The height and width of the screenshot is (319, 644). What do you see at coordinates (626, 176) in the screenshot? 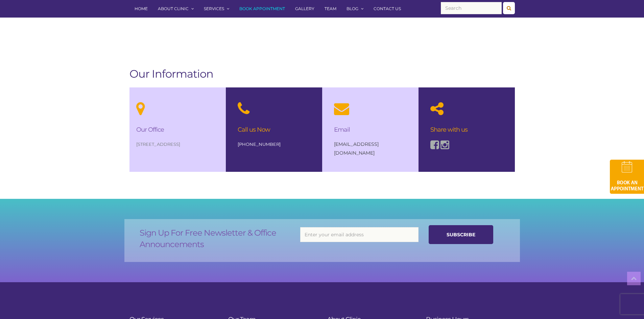
I see `img: book-an-appointment-hod-gld.png` at bounding box center [626, 176].